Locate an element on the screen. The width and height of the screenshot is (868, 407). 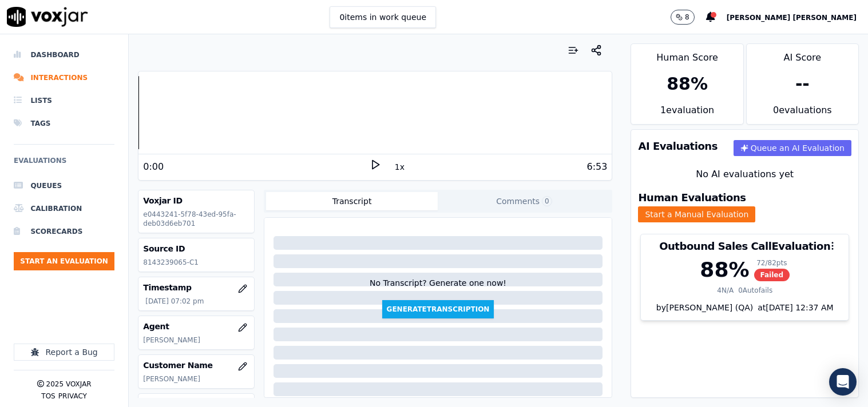
div: 0 evaluation s is located at coordinates (802, 114).